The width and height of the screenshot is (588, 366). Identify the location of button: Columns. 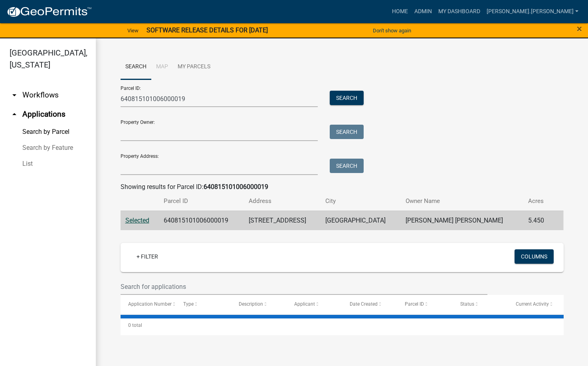
(534, 256).